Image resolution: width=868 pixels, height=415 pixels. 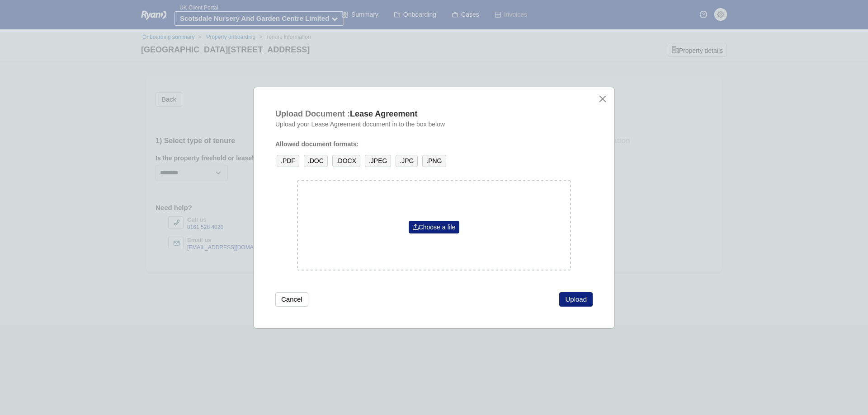 I want to click on span: Upload Document :, so click(x=313, y=113).